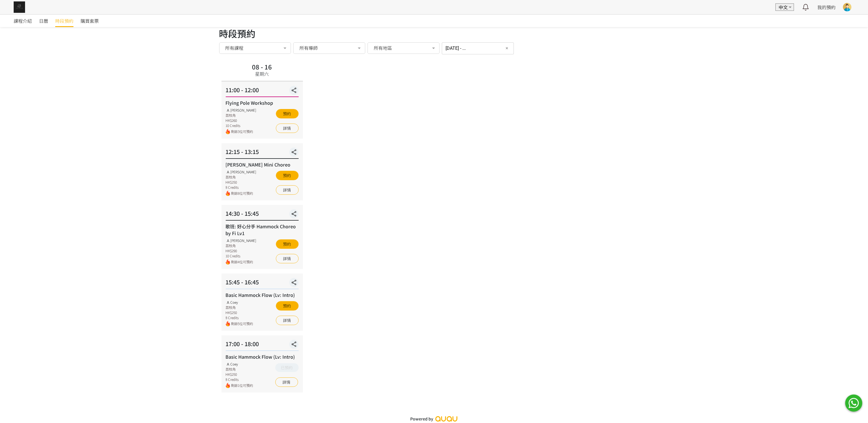 The height and width of the screenshot is (423, 868). I want to click on span: 剩餘3位可預約, so click(244, 131).